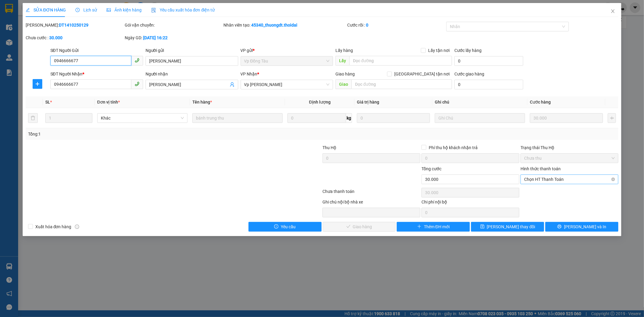 This screenshot has width=644, height=317. Describe the element at coordinates (285, 226) in the screenshot. I see `button: exclamation-circleYêu cầu` at that location.